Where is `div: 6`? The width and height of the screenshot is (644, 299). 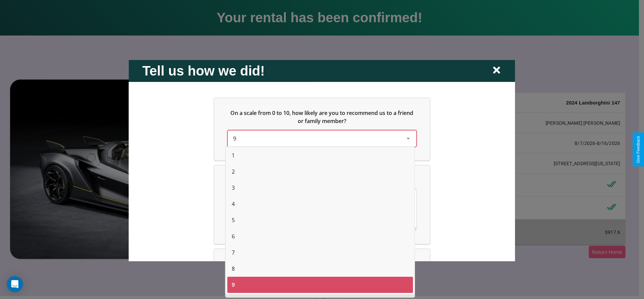
div: 6 is located at coordinates (320, 237).